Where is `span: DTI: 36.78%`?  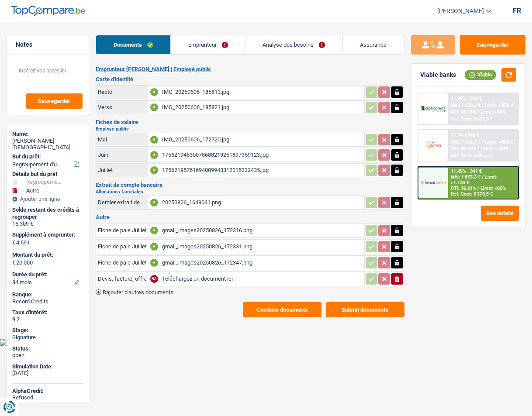 span: DTI: 36.78% is located at coordinates (464, 148).